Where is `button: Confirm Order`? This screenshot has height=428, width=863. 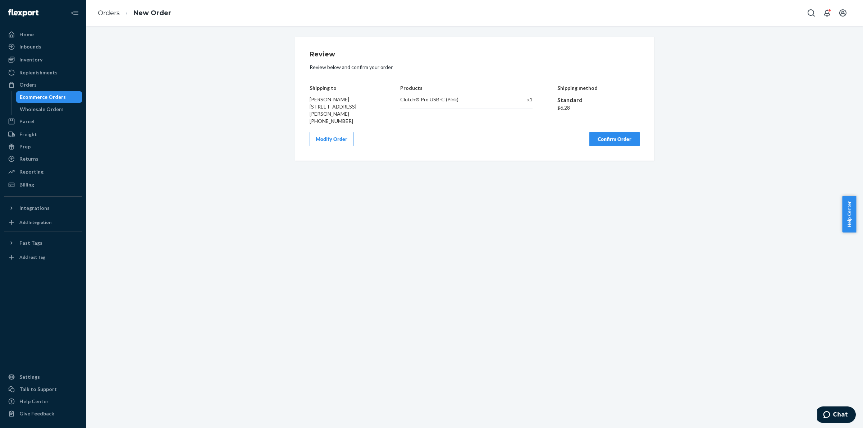
button: Confirm Order is located at coordinates (615, 139).